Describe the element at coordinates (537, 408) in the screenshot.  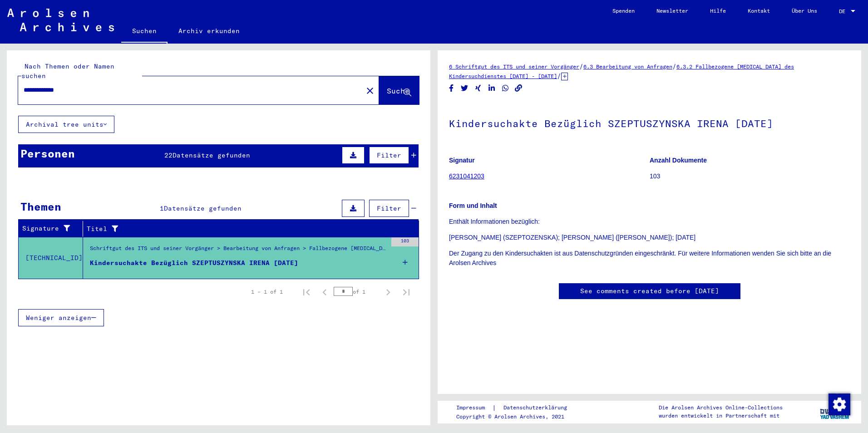
I see `a: Datenschutzerklärung` at that location.